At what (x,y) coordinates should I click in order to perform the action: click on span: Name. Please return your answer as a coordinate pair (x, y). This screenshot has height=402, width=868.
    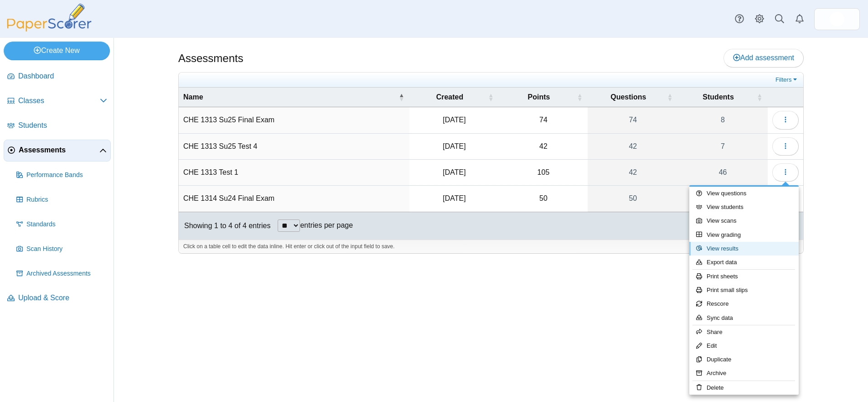
    Looking at the image, I should click on (193, 97).